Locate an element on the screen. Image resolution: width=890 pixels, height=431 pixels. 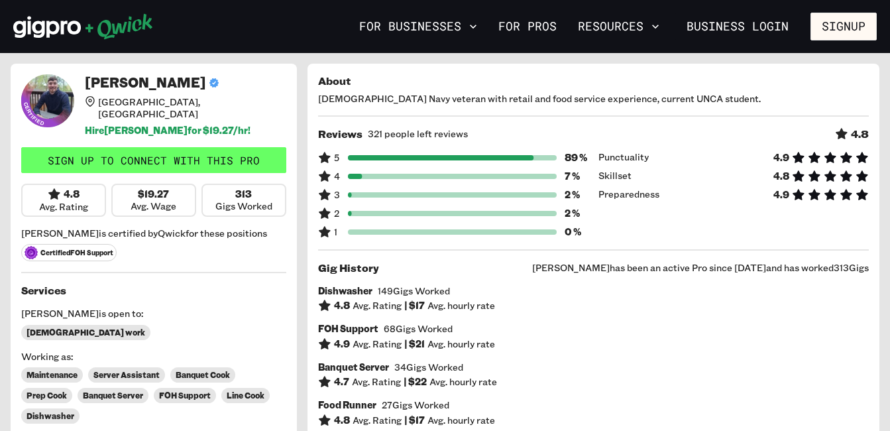
button: Resources is located at coordinates (618, 27).